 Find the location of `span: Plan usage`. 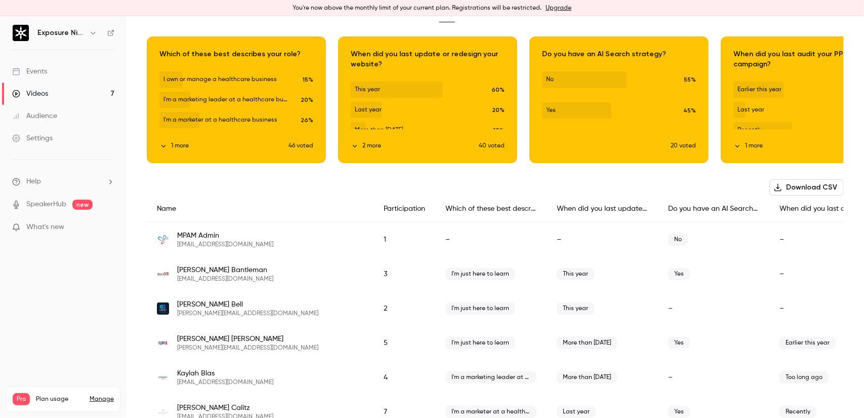

span: Plan usage is located at coordinates (60, 399).